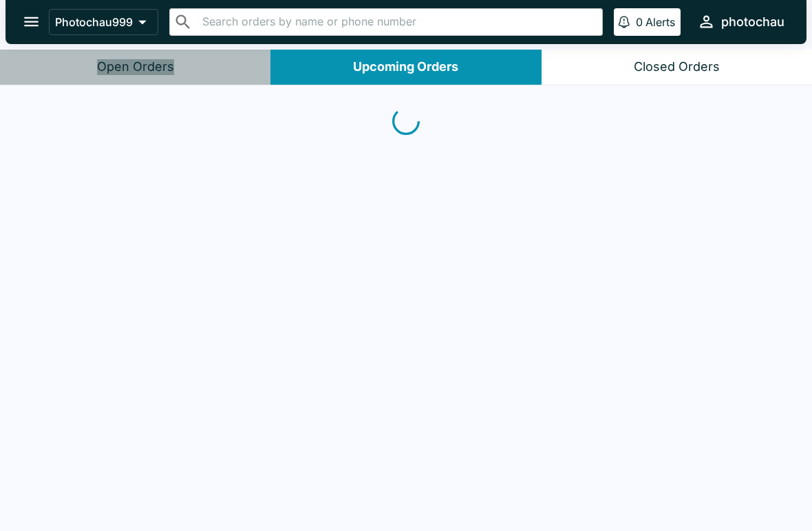 This screenshot has width=812, height=531. Describe the element at coordinates (741, 21) in the screenshot. I see `button: photochau` at that location.